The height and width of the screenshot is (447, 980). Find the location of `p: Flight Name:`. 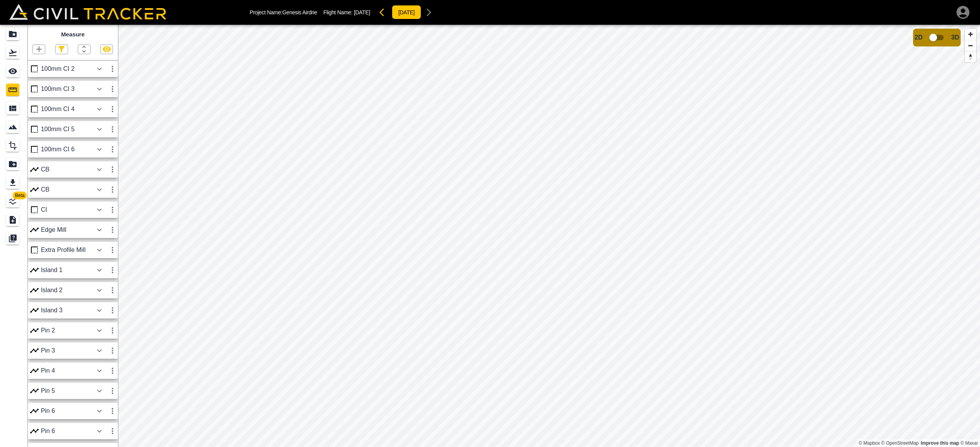

p: Flight Name: is located at coordinates (346, 12).